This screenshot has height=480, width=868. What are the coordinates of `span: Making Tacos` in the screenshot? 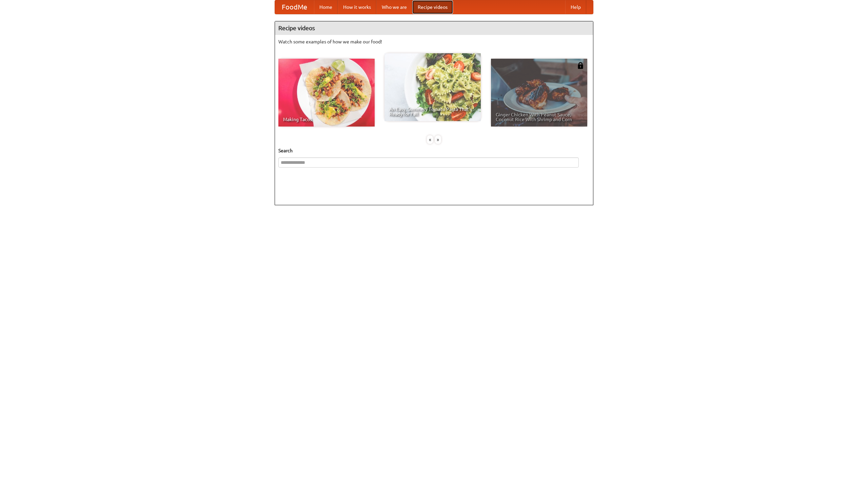 It's located at (327, 119).